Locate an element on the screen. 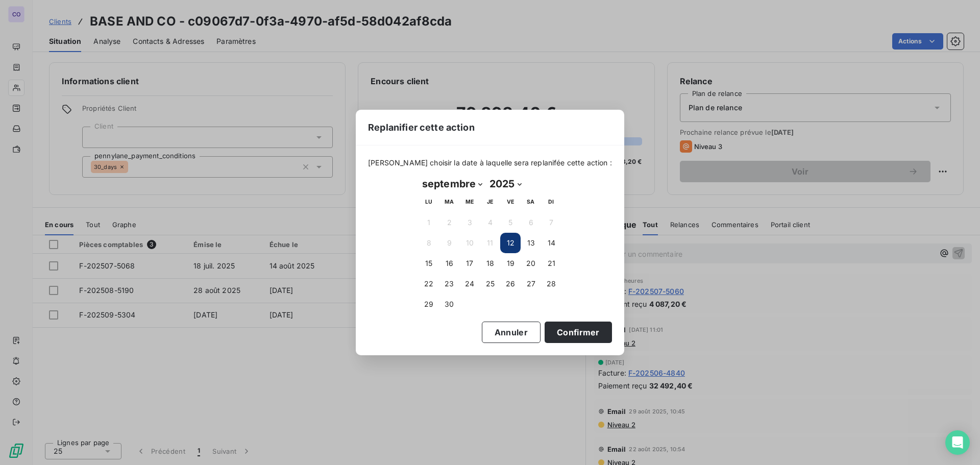 The width and height of the screenshot is (980, 465). button: 18 is located at coordinates (490, 263).